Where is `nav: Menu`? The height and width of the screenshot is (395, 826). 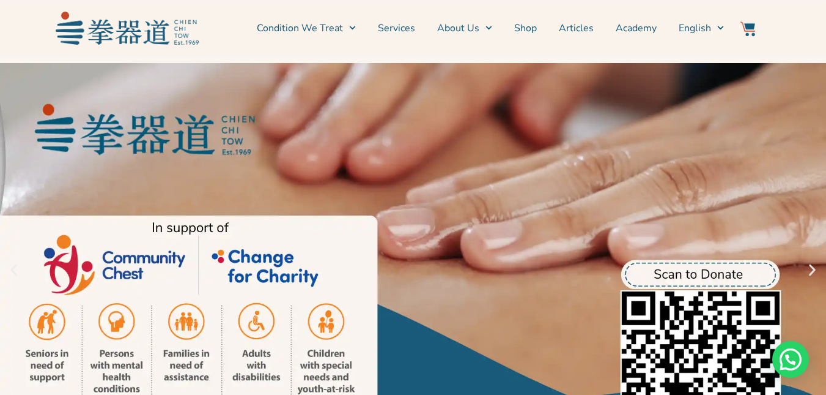 nav: Menu is located at coordinates (465, 28).